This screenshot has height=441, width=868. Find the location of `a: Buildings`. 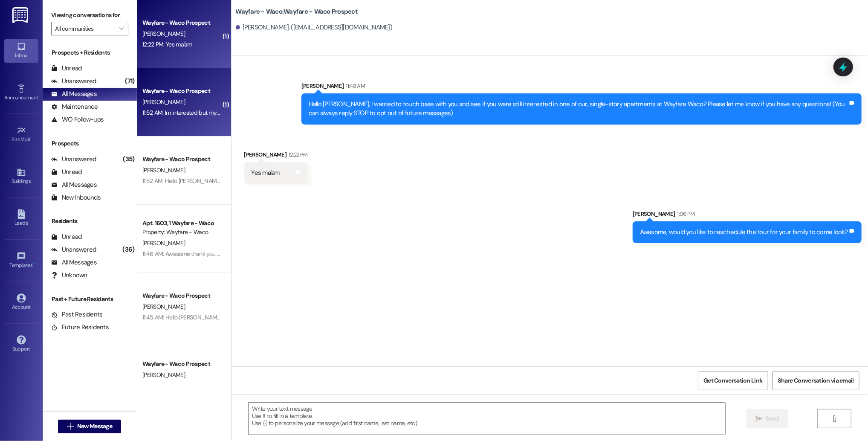

a: Buildings is located at coordinates (21, 177).